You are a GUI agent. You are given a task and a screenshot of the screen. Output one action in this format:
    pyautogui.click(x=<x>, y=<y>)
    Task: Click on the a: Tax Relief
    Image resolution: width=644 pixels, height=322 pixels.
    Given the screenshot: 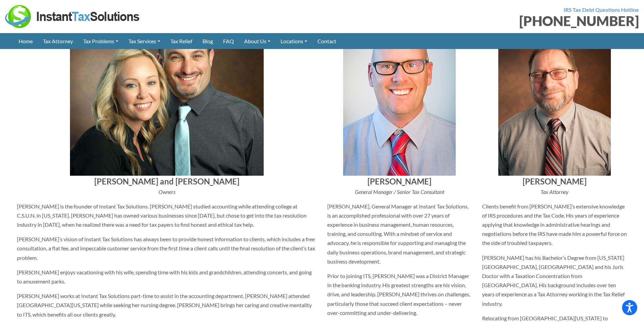 What is the action you would take?
    pyautogui.click(x=181, y=41)
    